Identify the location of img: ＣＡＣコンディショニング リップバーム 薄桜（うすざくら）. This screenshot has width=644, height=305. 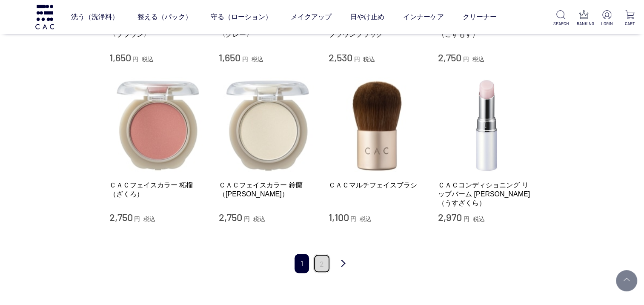
(487, 125).